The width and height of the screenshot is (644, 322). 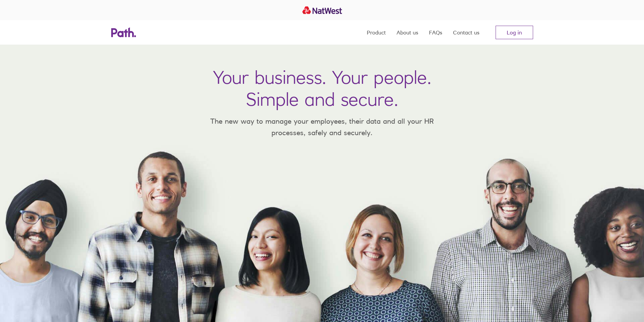 What do you see at coordinates (376, 33) in the screenshot?
I see `a: Product` at bounding box center [376, 33].